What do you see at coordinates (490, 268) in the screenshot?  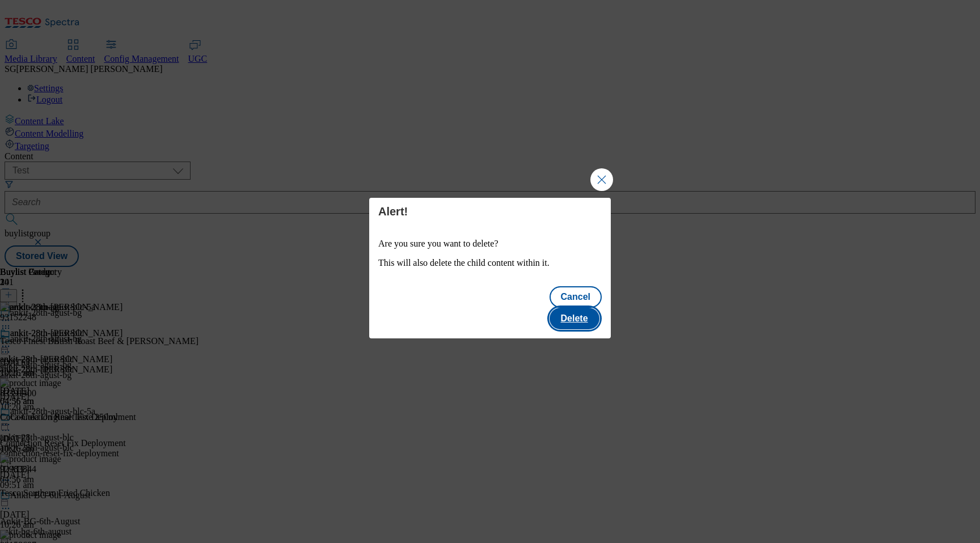 I see `div: Modal` at bounding box center [490, 268].